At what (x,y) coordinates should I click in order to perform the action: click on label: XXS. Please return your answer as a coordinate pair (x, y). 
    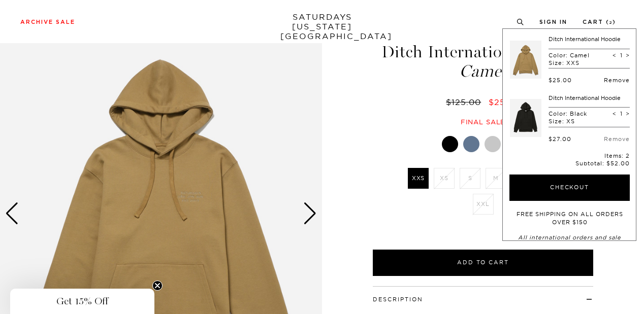
    Looking at the image, I should click on (418, 178).